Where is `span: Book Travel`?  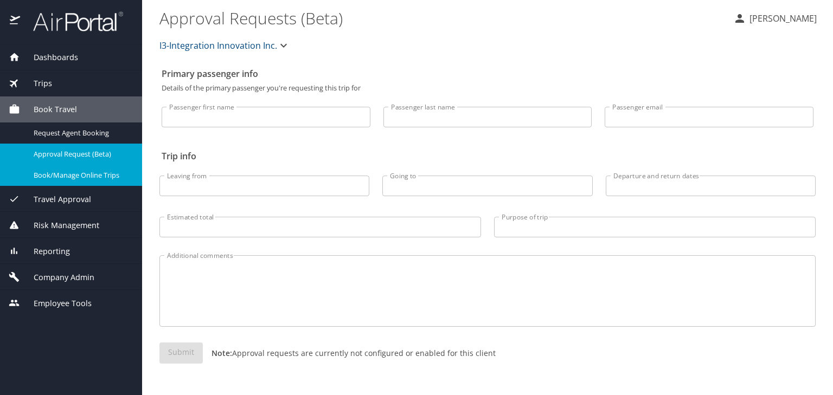
span: Book Travel is located at coordinates (48, 110).